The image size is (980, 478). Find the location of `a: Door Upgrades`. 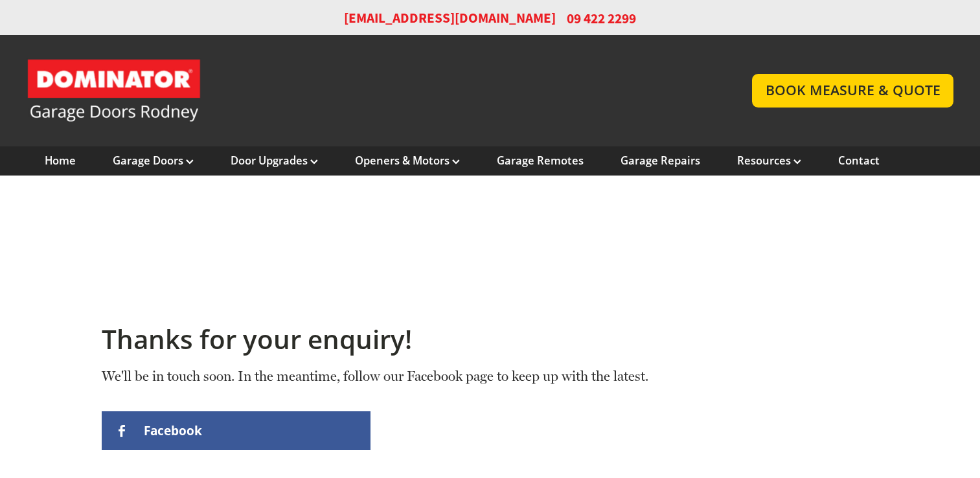

a: Door Upgrades is located at coordinates (274, 161).